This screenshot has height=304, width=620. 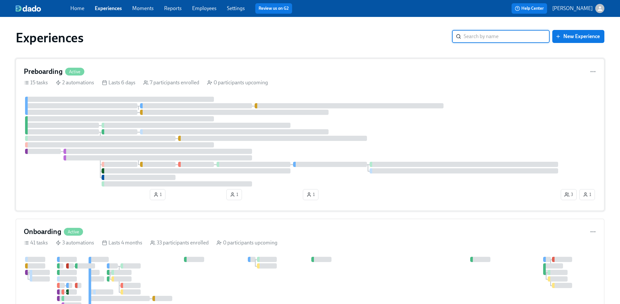 What do you see at coordinates (122, 243) in the screenshot?
I see `div: Lasts 4 months` at bounding box center [122, 243].